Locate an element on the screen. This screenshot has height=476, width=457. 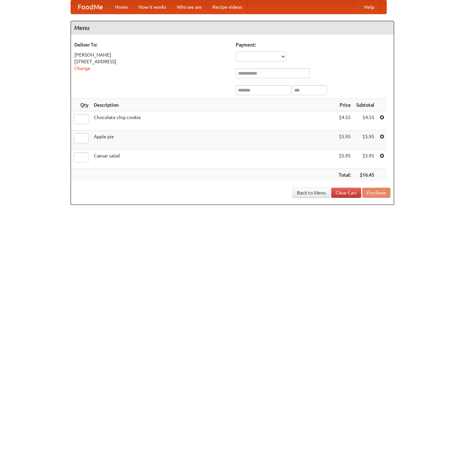
a: Help is located at coordinates (369, 7).